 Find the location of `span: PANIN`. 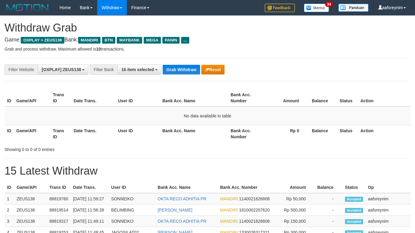

span: PANIN is located at coordinates (171, 40).